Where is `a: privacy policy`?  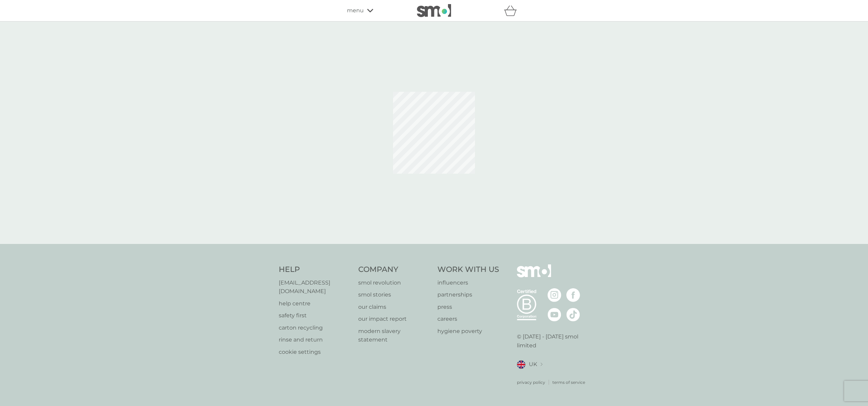 a: privacy policy is located at coordinates (531, 383).